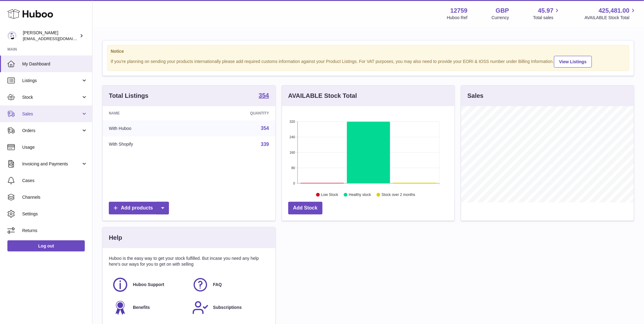 This screenshot has width=644, height=324. What do you see at coordinates (573, 62) in the screenshot?
I see `a: View Listings` at bounding box center [573, 62].